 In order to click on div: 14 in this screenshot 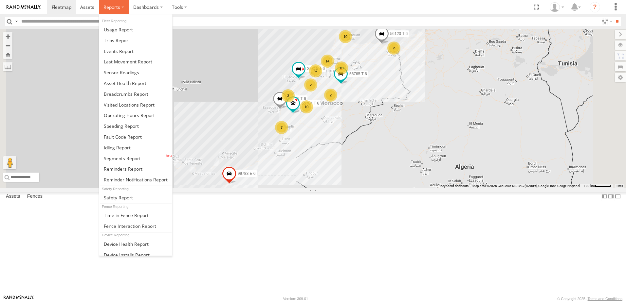, I will do `click(327, 61)`.